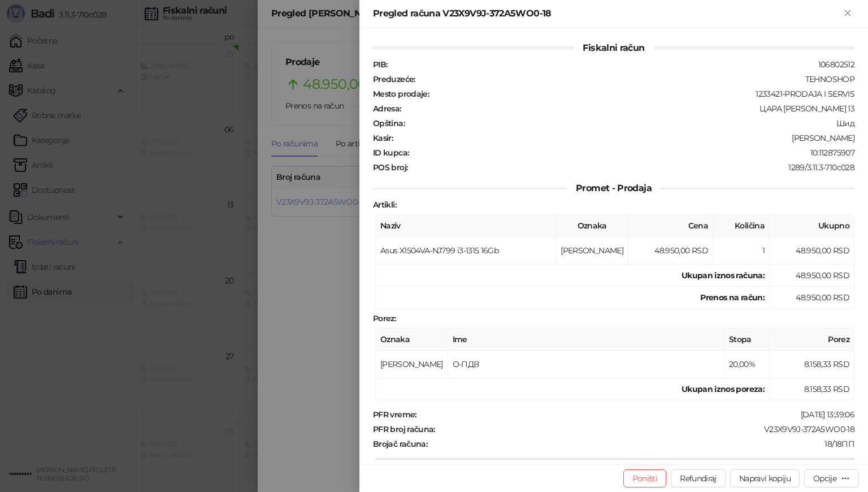 The image size is (868, 492). Describe the element at coordinates (633, 153) in the screenshot. I see `div: 10:112875907` at that location.